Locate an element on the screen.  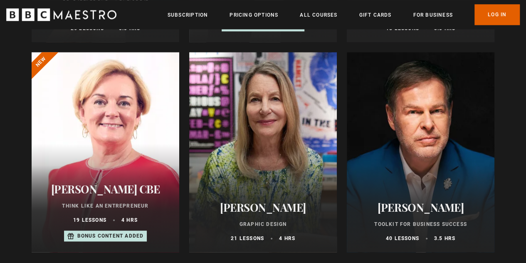
a: All Courses is located at coordinates (319, 15).